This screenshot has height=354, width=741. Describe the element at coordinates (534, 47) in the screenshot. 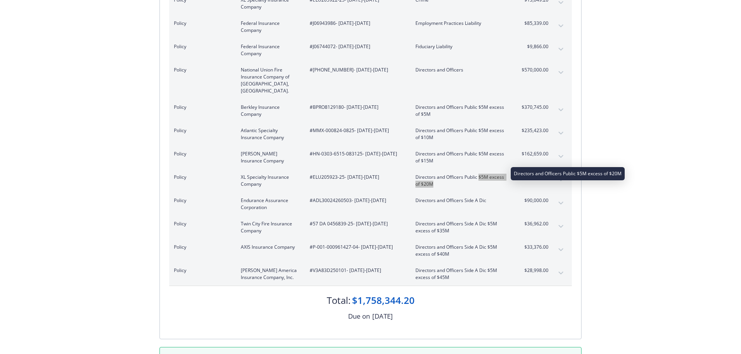

I see `span: $9,866.00` at that location.